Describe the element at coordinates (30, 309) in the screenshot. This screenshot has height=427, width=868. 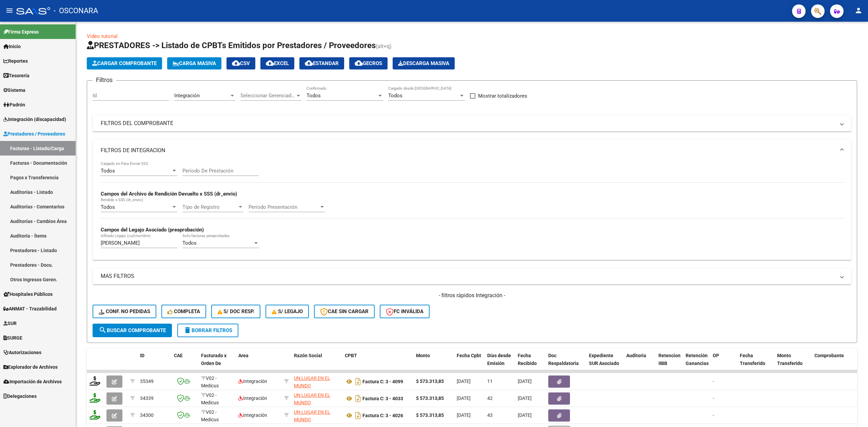
I see `span: ANMAT - Trazabilidad` at that location.